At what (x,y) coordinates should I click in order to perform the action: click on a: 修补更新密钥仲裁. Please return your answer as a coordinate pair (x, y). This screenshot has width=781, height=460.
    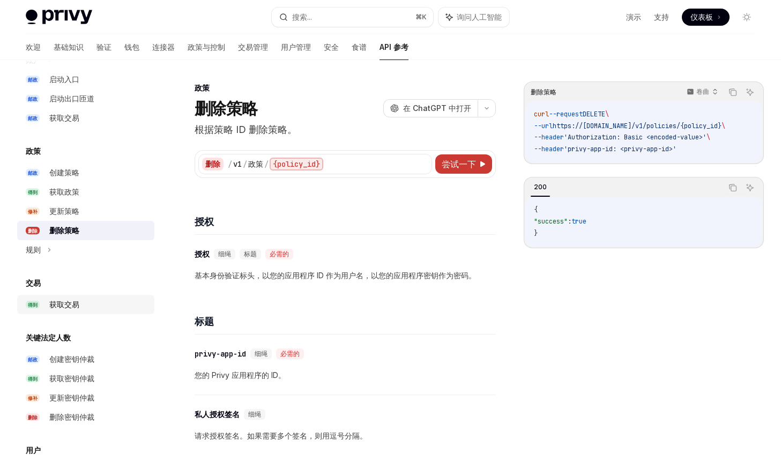
    Looking at the image, I should click on (86, 398).